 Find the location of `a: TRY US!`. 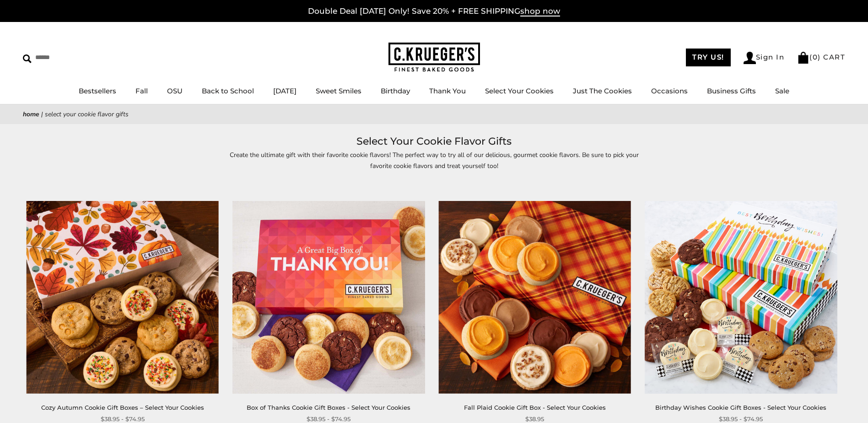

a: TRY US! is located at coordinates (708, 57).